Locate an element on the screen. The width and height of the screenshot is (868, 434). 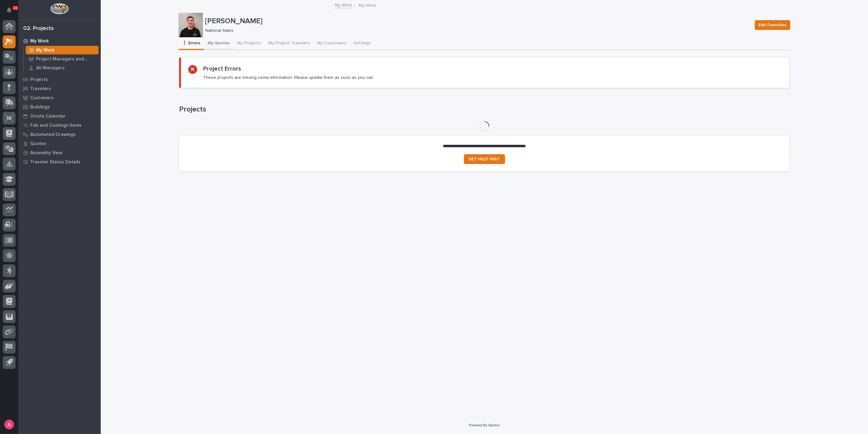
a: Onsite Calendar is located at coordinates (60, 116).